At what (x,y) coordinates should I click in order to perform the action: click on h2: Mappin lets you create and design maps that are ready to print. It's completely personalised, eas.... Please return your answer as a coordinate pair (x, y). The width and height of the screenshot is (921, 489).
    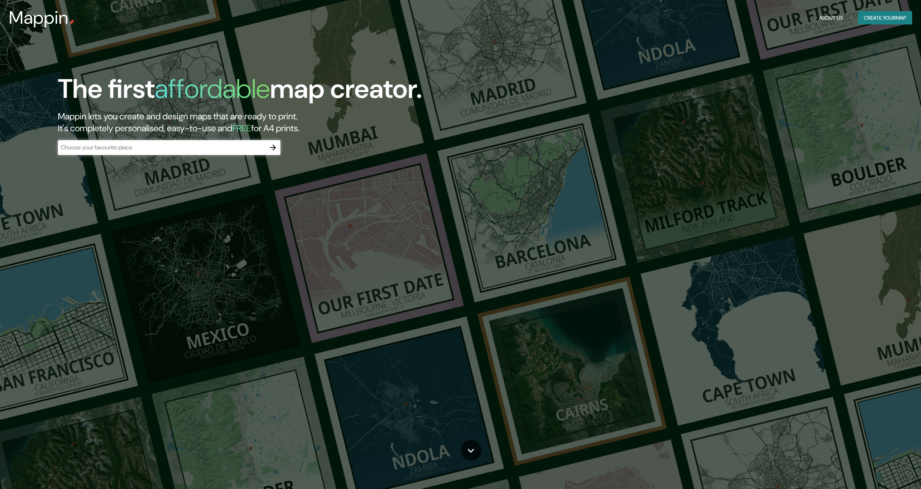
    Looking at the image, I should click on (288, 122).